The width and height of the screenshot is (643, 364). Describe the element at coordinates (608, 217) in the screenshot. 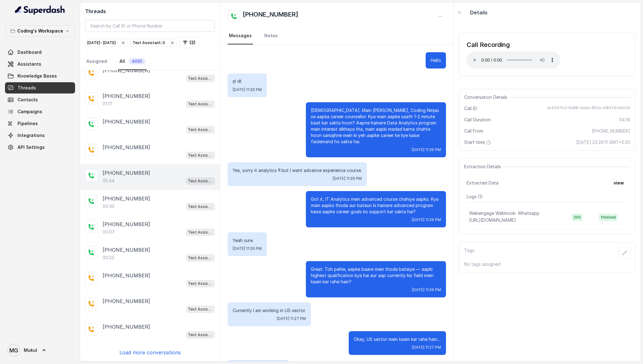

I see `span: finished` at that location.